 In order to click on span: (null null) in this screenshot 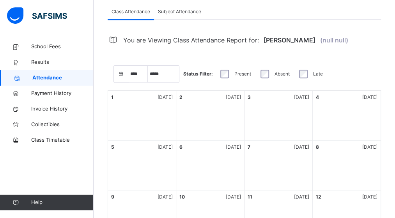, I will do `click(334, 40)`.